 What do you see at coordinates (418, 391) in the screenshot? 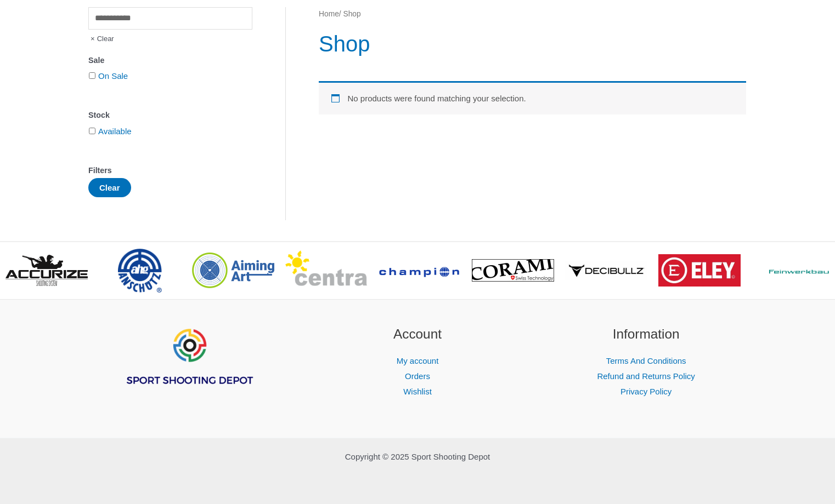
I see `a: Wishlist` at bounding box center [418, 391].